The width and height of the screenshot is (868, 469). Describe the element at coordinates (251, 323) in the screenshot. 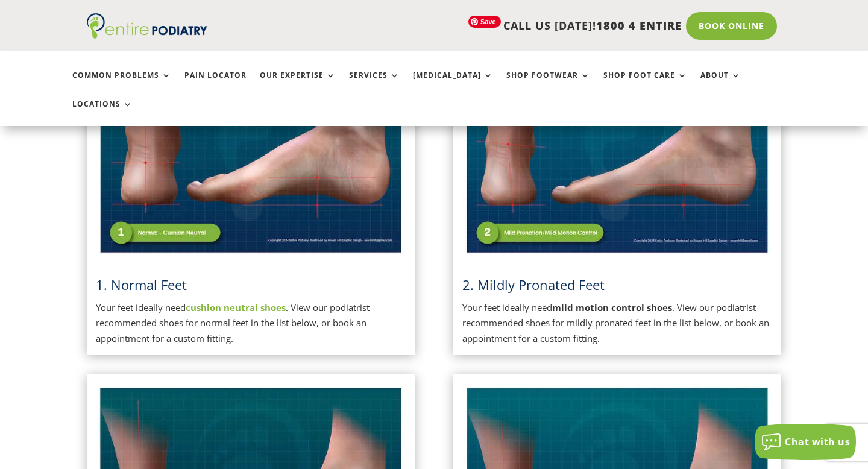

I see `p: Your feet ideally need . View our podiatrist recommended shoes for normal feet in the list below,...` at that location.